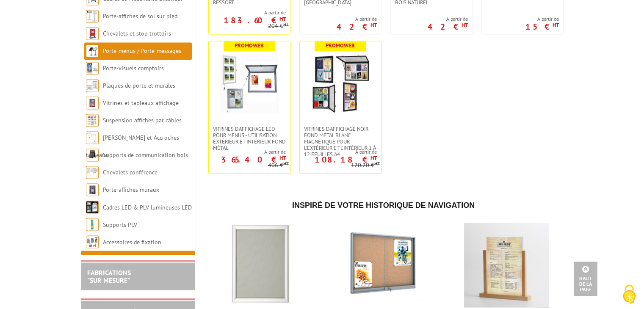  What do you see at coordinates (139, 85) in the screenshot?
I see `a: Plaques de porte et murales` at bounding box center [139, 85].